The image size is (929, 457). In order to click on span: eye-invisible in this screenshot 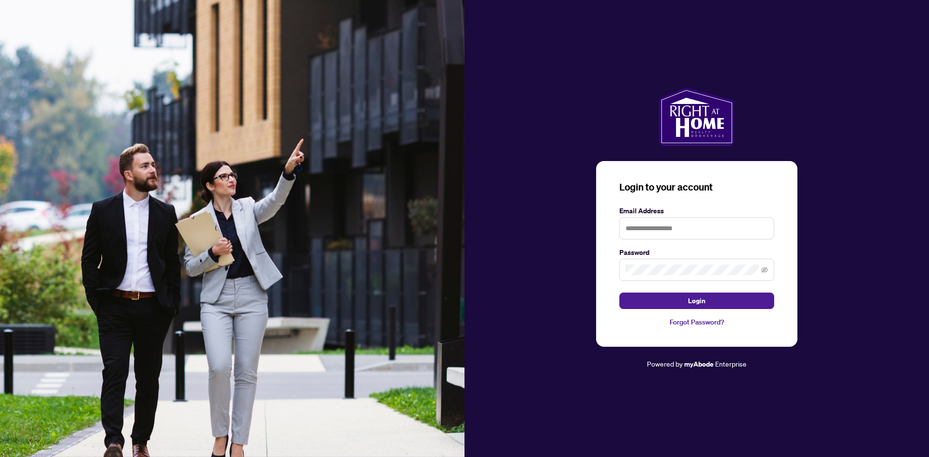, I will do `click(765, 270)`.